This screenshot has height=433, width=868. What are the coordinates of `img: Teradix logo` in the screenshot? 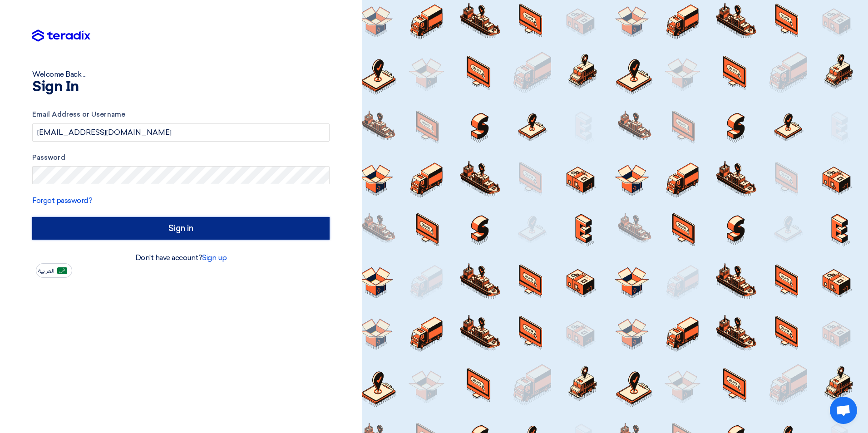 It's located at (62, 36).